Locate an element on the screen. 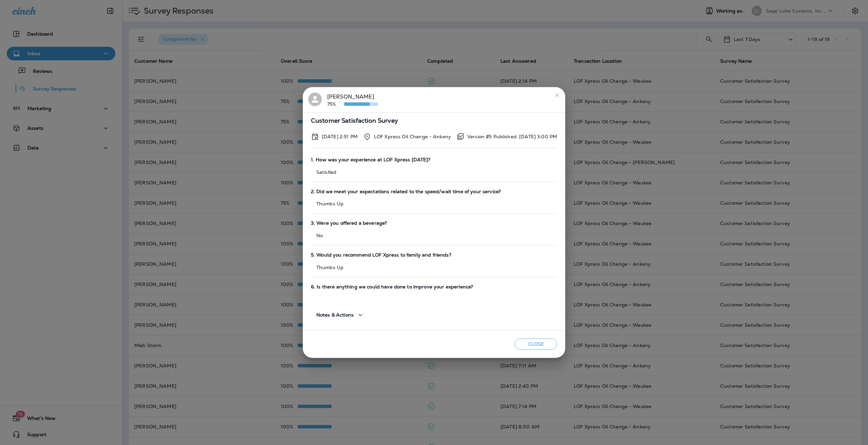 The height and width of the screenshot is (445, 868). p: Satisfied is located at coordinates (434, 172).